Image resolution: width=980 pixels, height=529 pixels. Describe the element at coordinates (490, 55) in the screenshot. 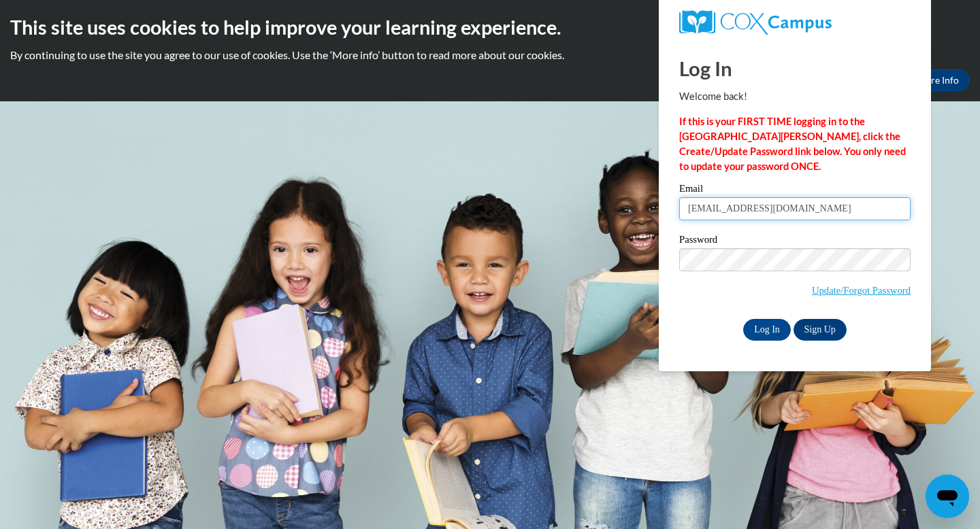

I see `p: By continuing to use the site you agree to our use of cookies. Use the ‘More info’ button to read...` at that location.